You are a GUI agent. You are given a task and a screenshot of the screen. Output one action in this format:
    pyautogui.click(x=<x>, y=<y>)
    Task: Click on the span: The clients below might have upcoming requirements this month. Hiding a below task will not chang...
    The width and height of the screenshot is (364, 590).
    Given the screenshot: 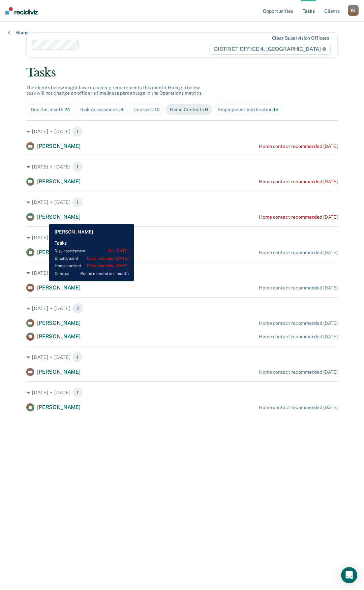 What is the action you would take?
    pyautogui.click(x=114, y=90)
    